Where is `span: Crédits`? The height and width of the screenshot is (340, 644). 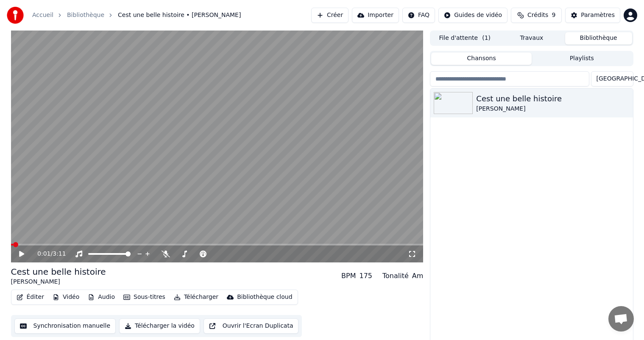
span: Crédits is located at coordinates (538, 15).